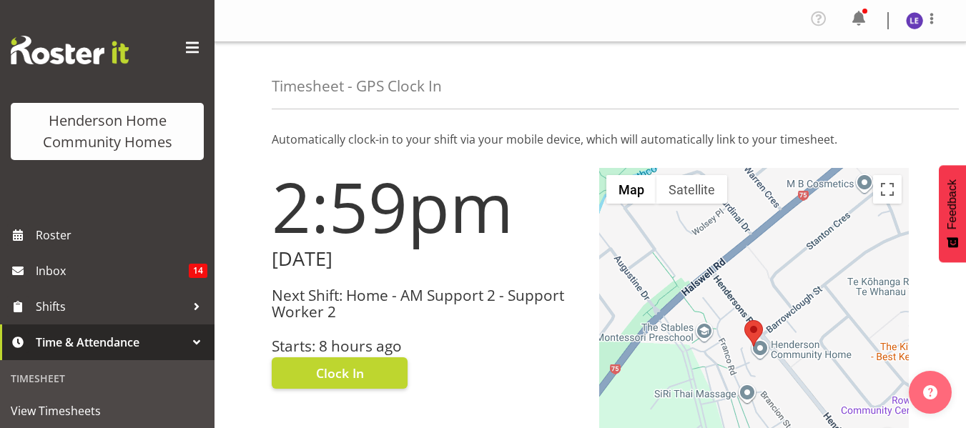 The width and height of the screenshot is (966, 428). What do you see at coordinates (107, 378) in the screenshot?
I see `div: Timesheet` at bounding box center [107, 378].